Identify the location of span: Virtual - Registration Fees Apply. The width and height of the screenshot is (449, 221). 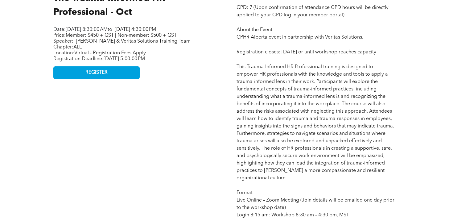
(110, 53).